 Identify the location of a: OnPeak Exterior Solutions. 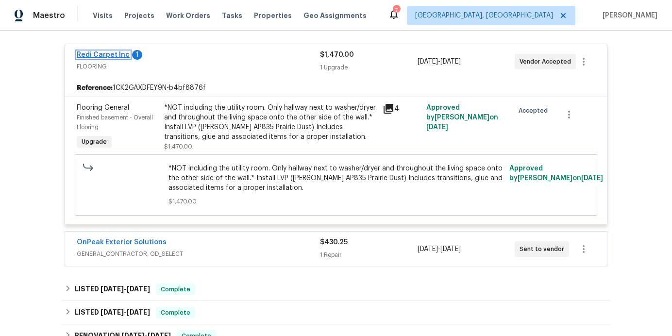
(121, 242).